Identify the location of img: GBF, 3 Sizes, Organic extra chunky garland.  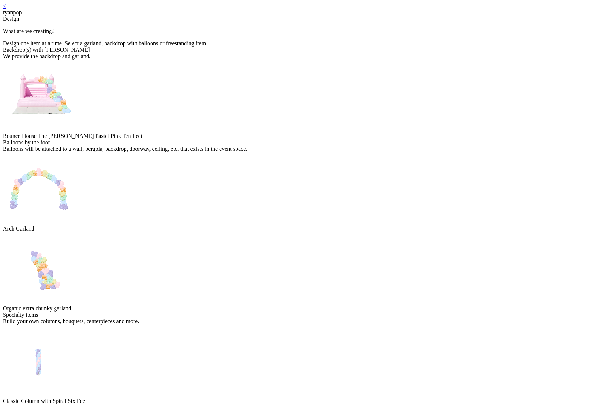
(39, 268).